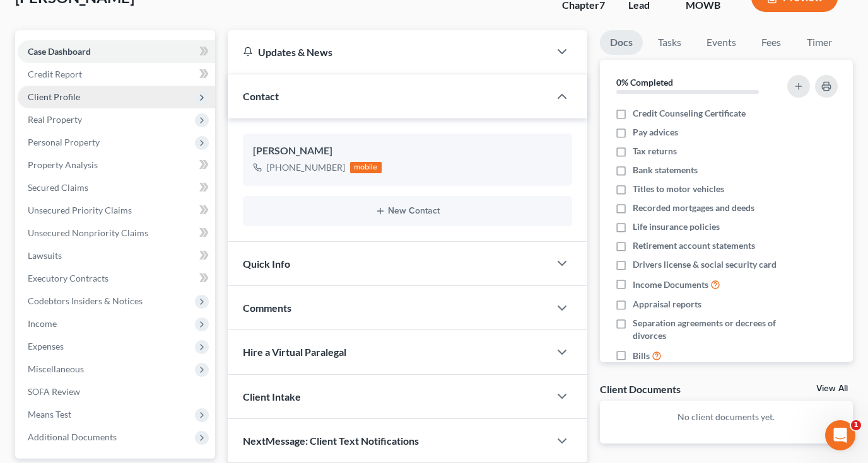  Describe the element at coordinates (295, 352) in the screenshot. I see `span: Hire a Virtual Paralegal` at that location.